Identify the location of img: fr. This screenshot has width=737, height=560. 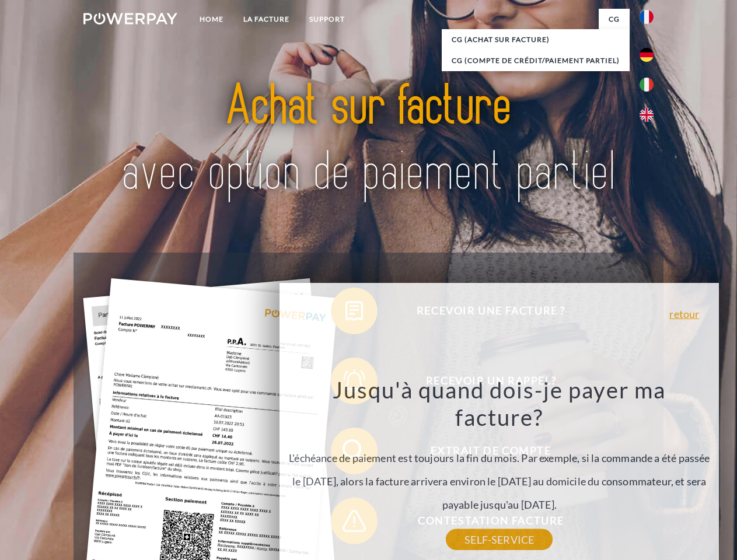
(647, 17).